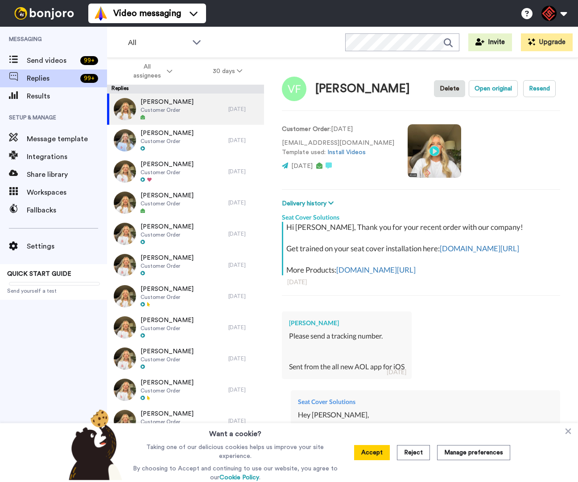 This screenshot has width=578, height=482. Describe the element at coordinates (147, 13) in the screenshot. I see `span: Video messaging` at that location.